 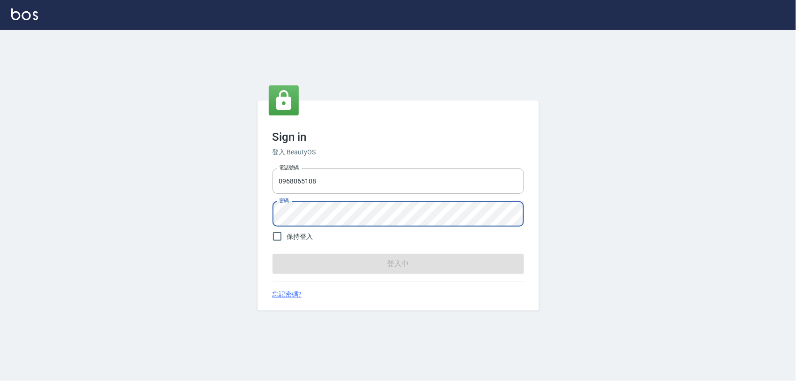 I want to click on span: 保持登入, so click(x=300, y=236).